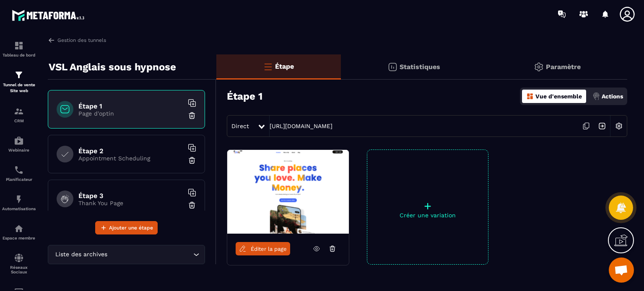 The width and height of the screenshot is (644, 291). I want to click on img: arrow-next.bcc2205e.svg, so click(602, 126).